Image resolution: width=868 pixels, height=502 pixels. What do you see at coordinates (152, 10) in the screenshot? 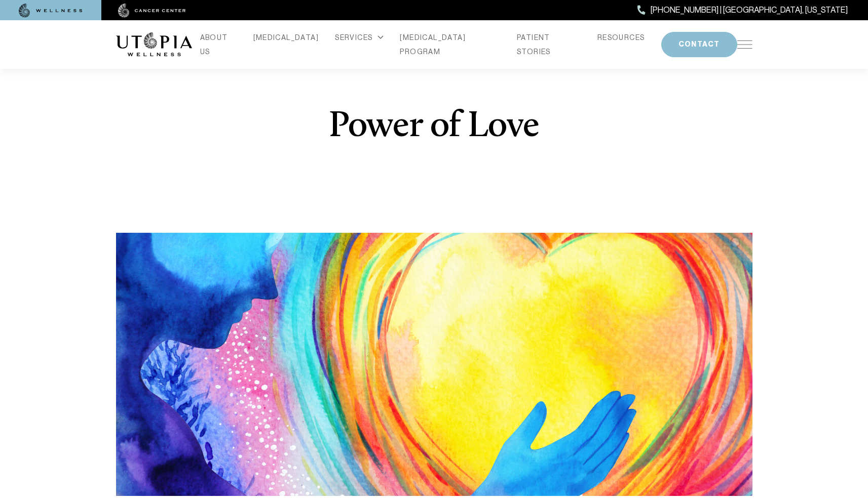
I see `img: cancer center` at bounding box center [152, 10].